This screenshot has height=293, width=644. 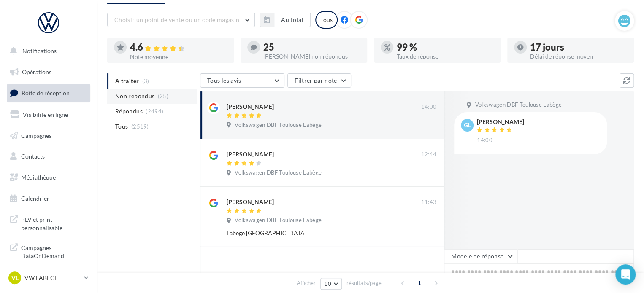 What do you see at coordinates (177, 20) in the screenshot?
I see `span: Choisir un point de vente ou un code magasin` at bounding box center [177, 20].